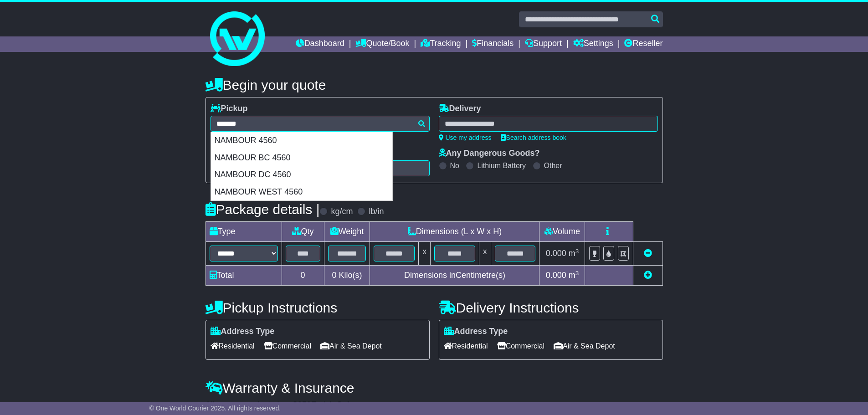  Describe the element at coordinates (215, 409) in the screenshot. I see `span: © One World Courier 2025. All rights reserved.` at that location.